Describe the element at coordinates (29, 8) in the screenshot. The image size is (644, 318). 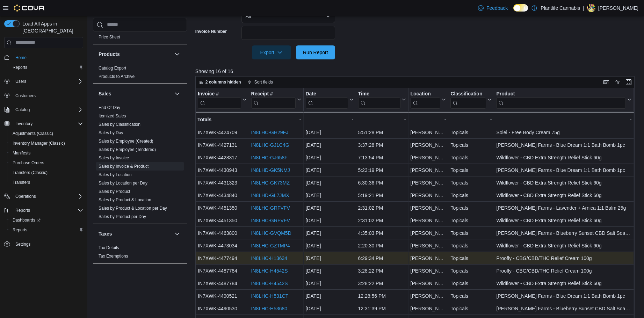
I see `img: Cova` at that location.